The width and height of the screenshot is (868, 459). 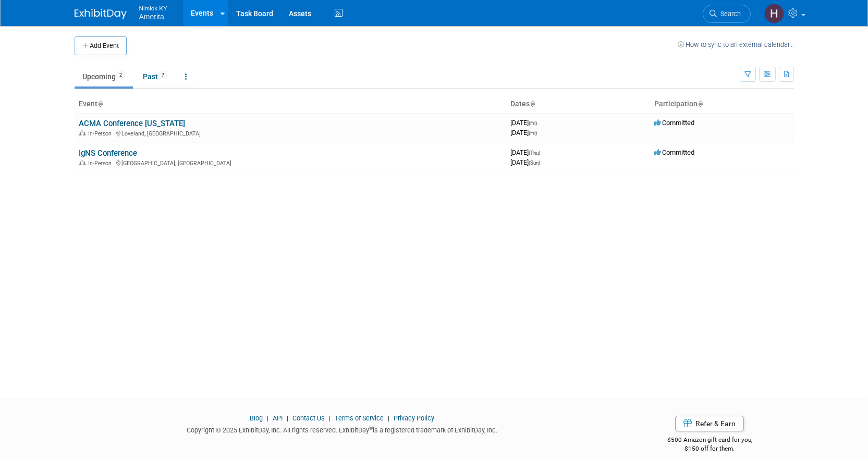 I want to click on a: Past7, so click(x=155, y=76).